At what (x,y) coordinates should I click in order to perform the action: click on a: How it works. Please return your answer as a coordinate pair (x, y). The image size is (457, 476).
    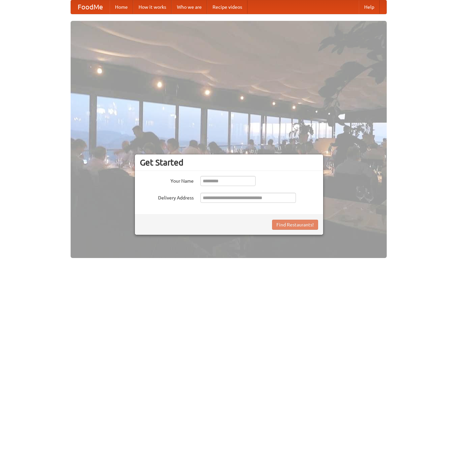
    Looking at the image, I should click on (152, 7).